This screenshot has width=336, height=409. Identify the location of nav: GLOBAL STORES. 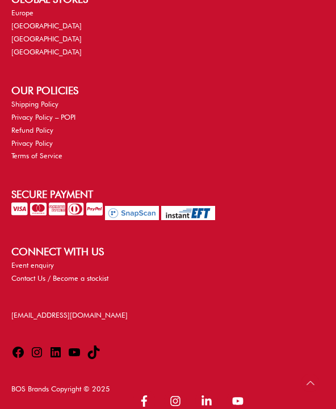
(168, 33).